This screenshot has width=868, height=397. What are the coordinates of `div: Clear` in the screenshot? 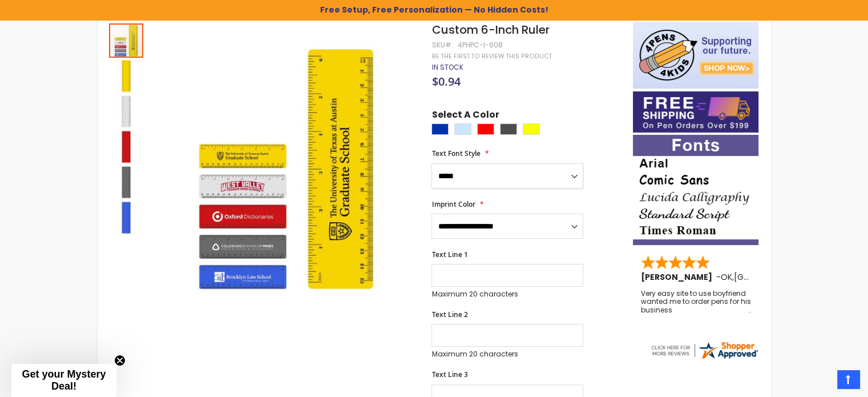 It's located at (463, 129).